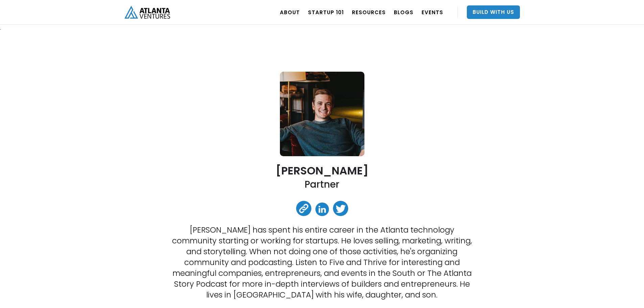 Image resolution: width=644 pixels, height=308 pixels. I want to click on a: EVENTS, so click(432, 12).